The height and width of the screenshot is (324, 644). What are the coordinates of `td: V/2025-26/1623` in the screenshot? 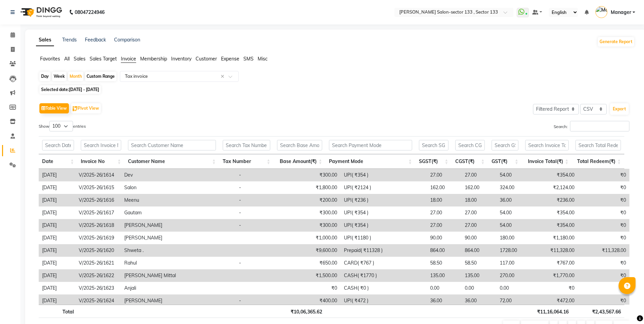 It's located at (98, 288).